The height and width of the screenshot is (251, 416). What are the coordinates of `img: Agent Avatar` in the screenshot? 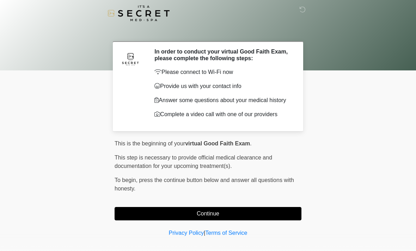 It's located at (130, 59).